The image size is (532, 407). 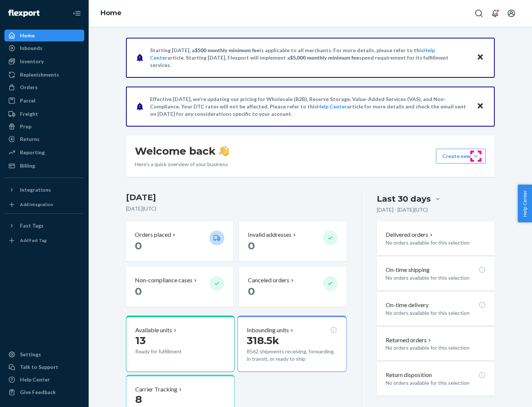 I want to click on a: Orders, so click(x=44, y=87).